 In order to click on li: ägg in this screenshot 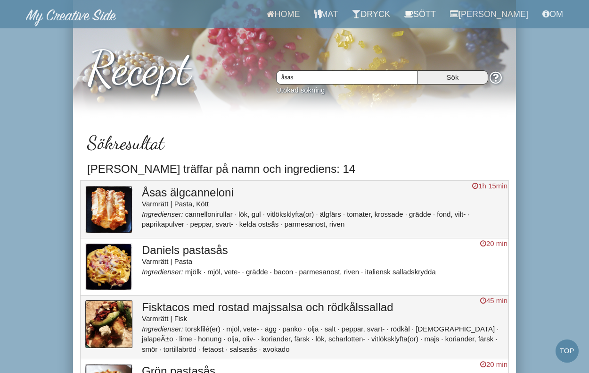, I will do `click(273, 328)`.